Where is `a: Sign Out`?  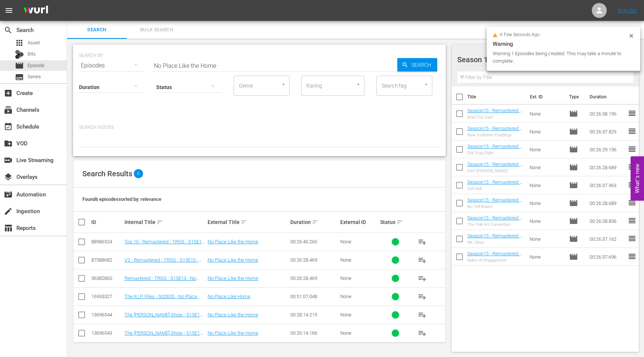
a: Sign Out is located at coordinates (627, 11).